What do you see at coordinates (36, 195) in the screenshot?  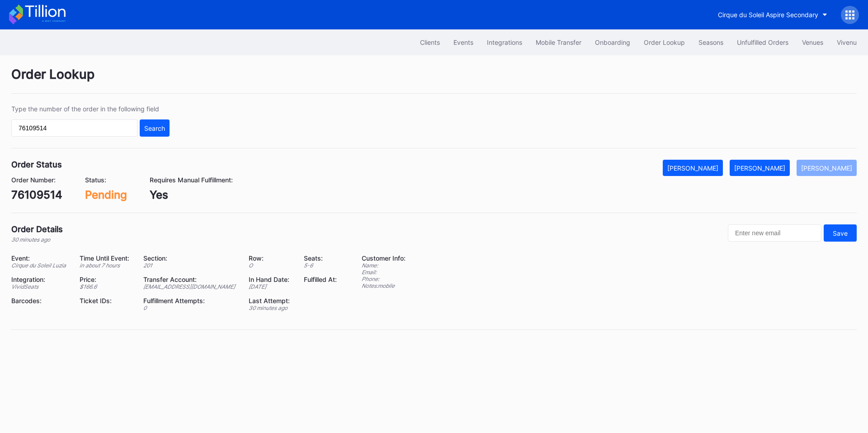 I see `div: 76109514` at bounding box center [36, 195].